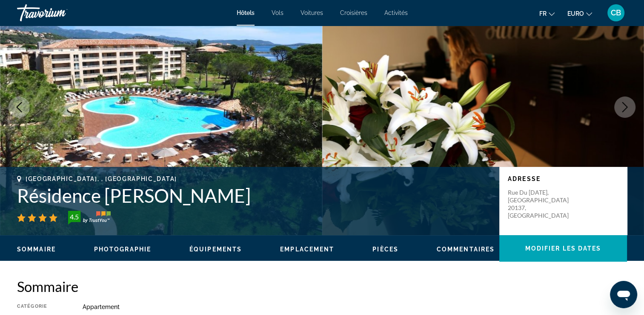 The height and width of the screenshot is (315, 644). What do you see at coordinates (564, 178) in the screenshot?
I see `p: Adresse` at bounding box center [564, 178].